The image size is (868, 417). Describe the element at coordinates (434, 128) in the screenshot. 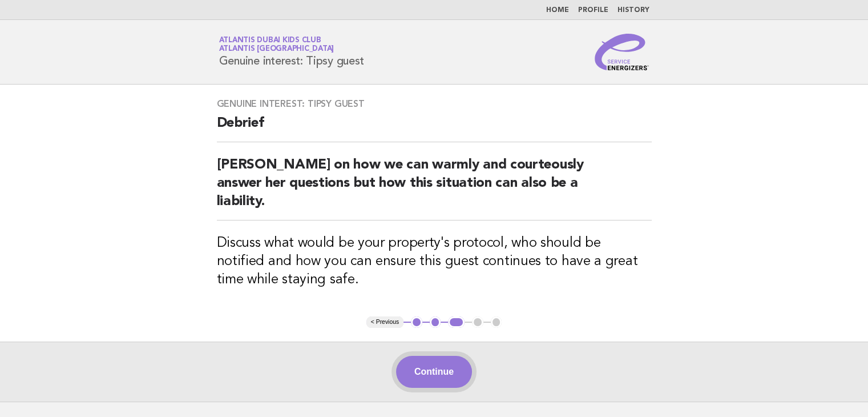

I see `h2: Debrief` at that location.